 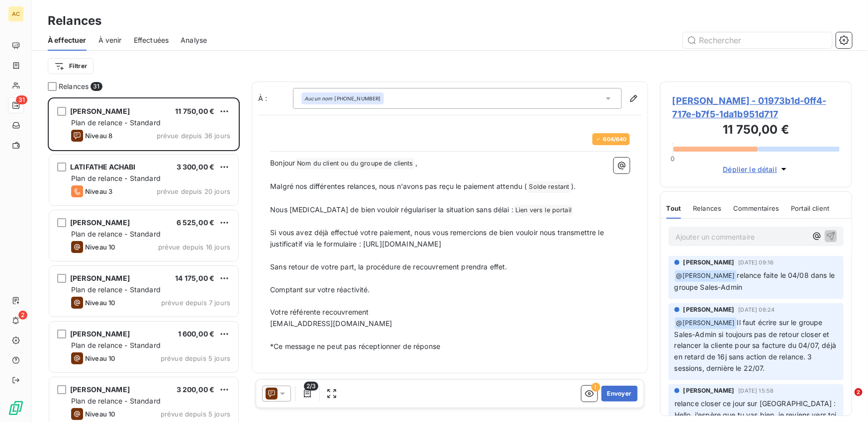 What do you see at coordinates (196, 222) in the screenshot?
I see `span: 6 525,00 €` at bounding box center [196, 222].